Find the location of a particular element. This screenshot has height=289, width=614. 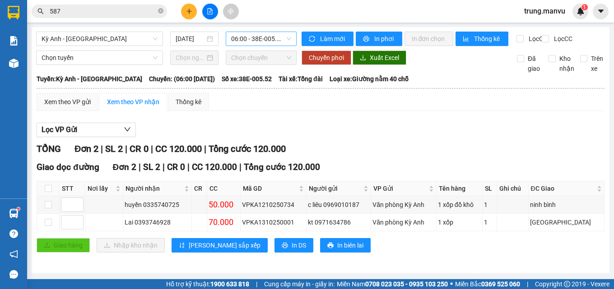

span: Chọn chuyến is located at coordinates (261, 58).